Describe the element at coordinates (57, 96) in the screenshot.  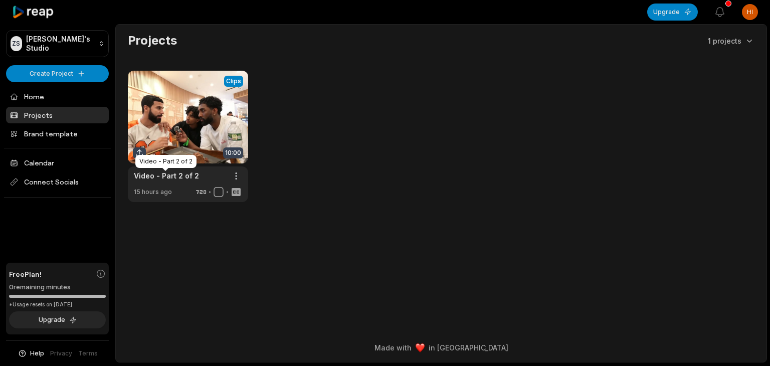
I see `a: Home` at that location.